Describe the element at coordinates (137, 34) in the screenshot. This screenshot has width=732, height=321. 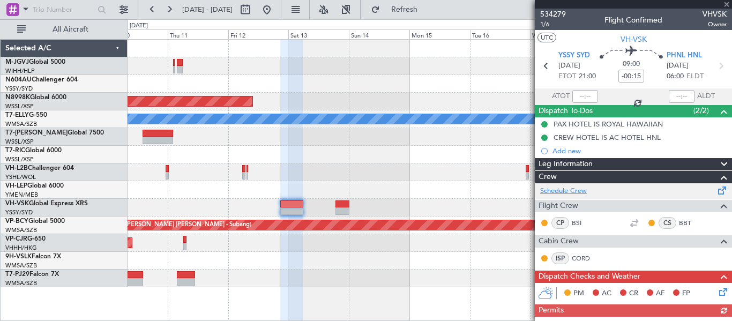
I see `div: Wed 10` at that location.